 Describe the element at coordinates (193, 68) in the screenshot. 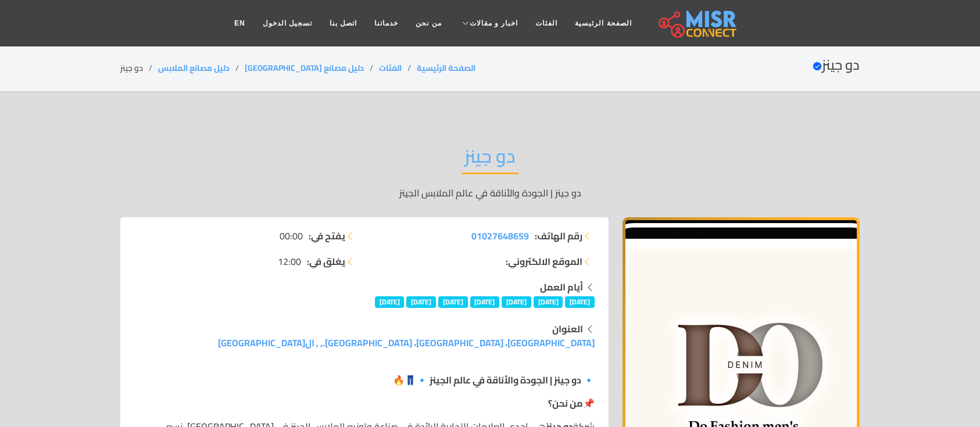

I see `a: دليل مصانع الملابس` at that location.